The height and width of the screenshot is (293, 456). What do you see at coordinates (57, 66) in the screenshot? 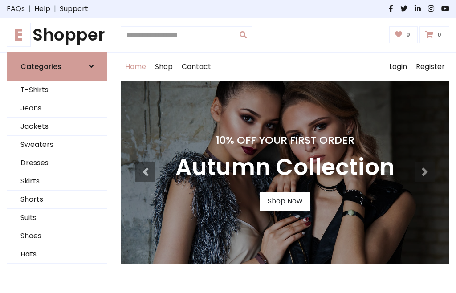
I see `a: Categories` at bounding box center [57, 66].